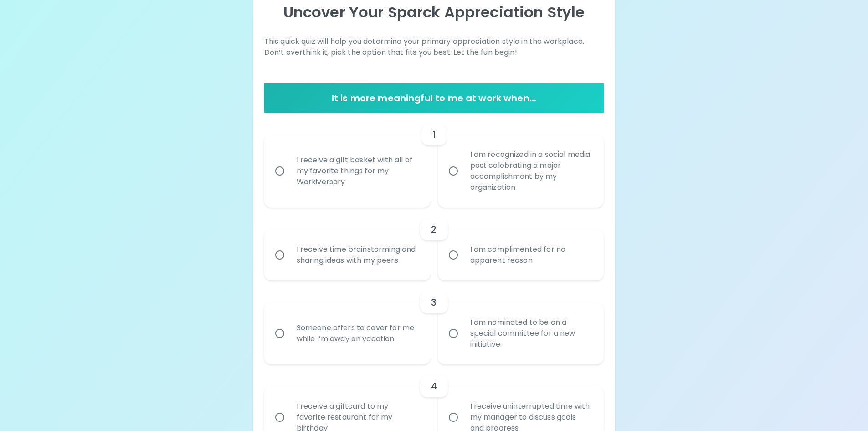 The width and height of the screenshot is (868, 431). I want to click on h6: 3, so click(434, 302).